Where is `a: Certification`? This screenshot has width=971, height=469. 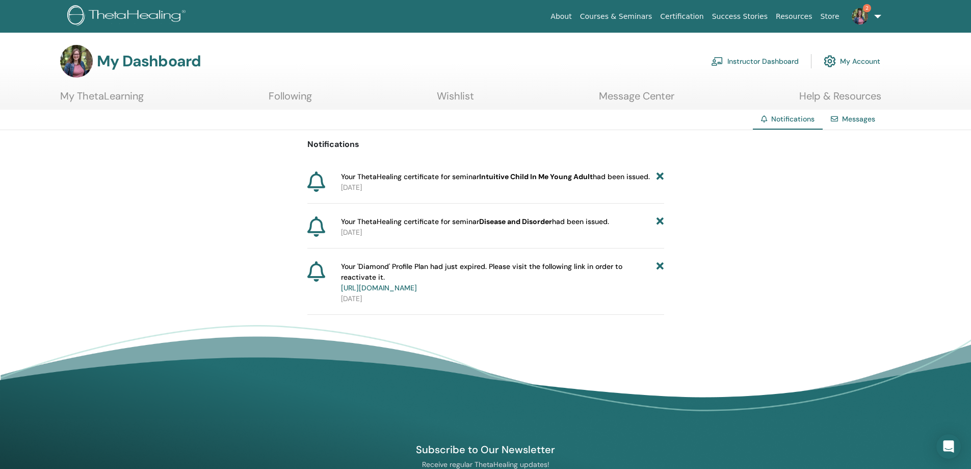 a: Certification is located at coordinates (682, 16).